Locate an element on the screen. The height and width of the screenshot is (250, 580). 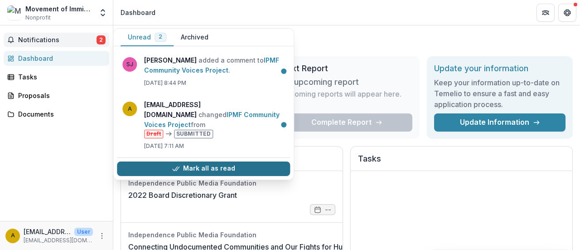
h2: Tasks is located at coordinates (461, 162).